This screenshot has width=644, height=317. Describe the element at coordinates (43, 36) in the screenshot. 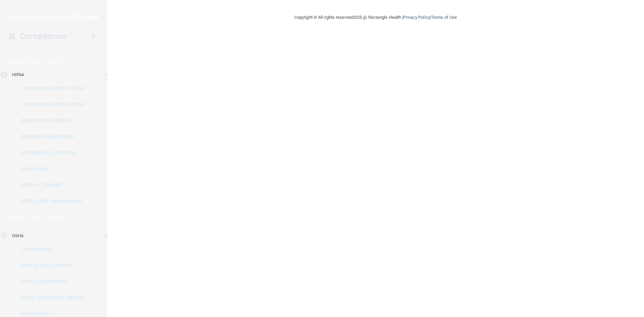

I see `h4: Compliance` at that location.